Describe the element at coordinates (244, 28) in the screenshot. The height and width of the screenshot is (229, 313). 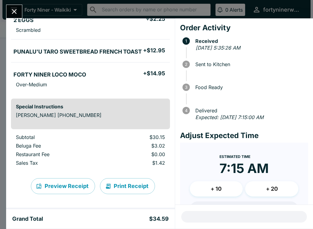
I see `h4: Order Activity` at that location.